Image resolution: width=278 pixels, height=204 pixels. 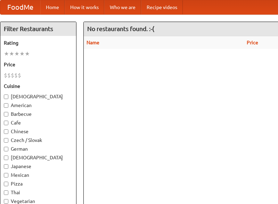 I want to click on h5: Cuisine, so click(x=38, y=86).